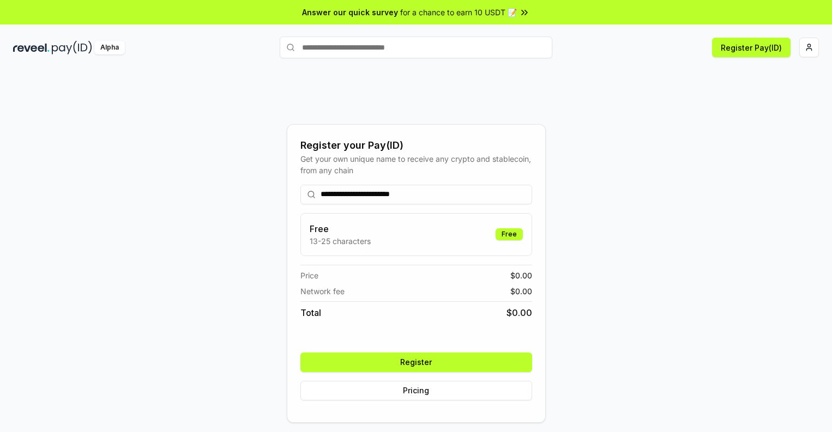 This screenshot has height=432, width=832. Describe the element at coordinates (311, 313) in the screenshot. I see `span: Total` at that location.